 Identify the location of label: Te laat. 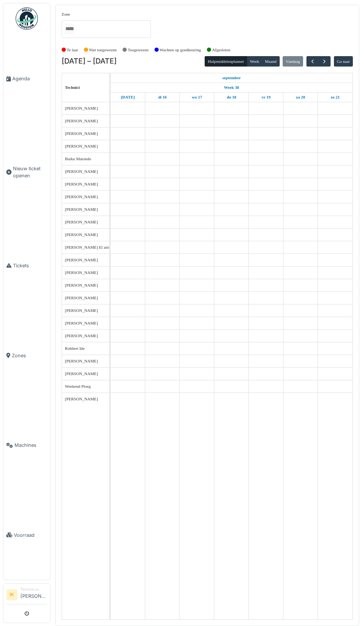
(73, 50).